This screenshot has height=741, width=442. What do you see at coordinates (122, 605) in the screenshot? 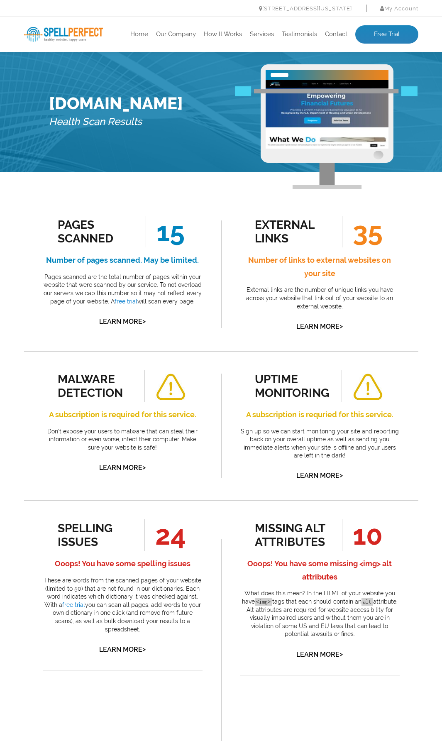
I see `p: These are words from the scanned pages of your website (limited to 50) that are not found in our ...` at bounding box center [122, 605].